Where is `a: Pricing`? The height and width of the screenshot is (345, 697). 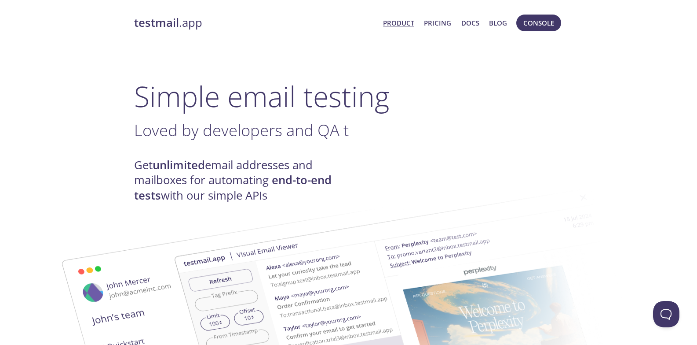
a: Pricing is located at coordinates (438, 23).